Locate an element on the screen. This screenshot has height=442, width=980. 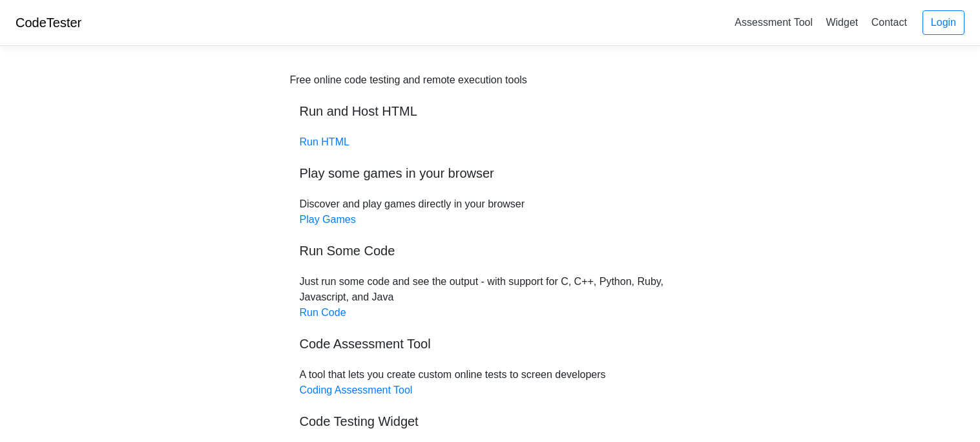
a: Login is located at coordinates (943, 22).